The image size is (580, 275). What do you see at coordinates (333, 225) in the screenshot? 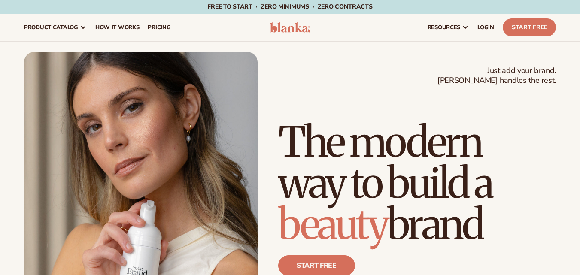
I see `span: beauty` at bounding box center [333, 225].